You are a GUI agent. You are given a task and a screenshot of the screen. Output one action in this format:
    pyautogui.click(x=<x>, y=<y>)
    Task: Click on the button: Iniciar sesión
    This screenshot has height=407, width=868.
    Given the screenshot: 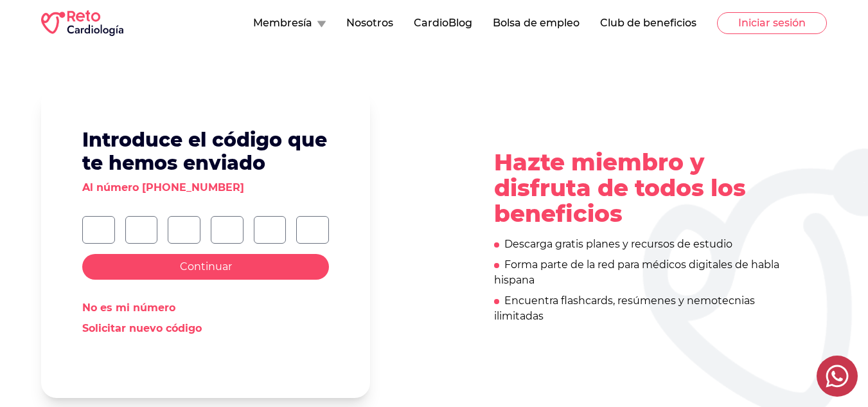 What is the action you would take?
    pyautogui.click(x=772, y=23)
    